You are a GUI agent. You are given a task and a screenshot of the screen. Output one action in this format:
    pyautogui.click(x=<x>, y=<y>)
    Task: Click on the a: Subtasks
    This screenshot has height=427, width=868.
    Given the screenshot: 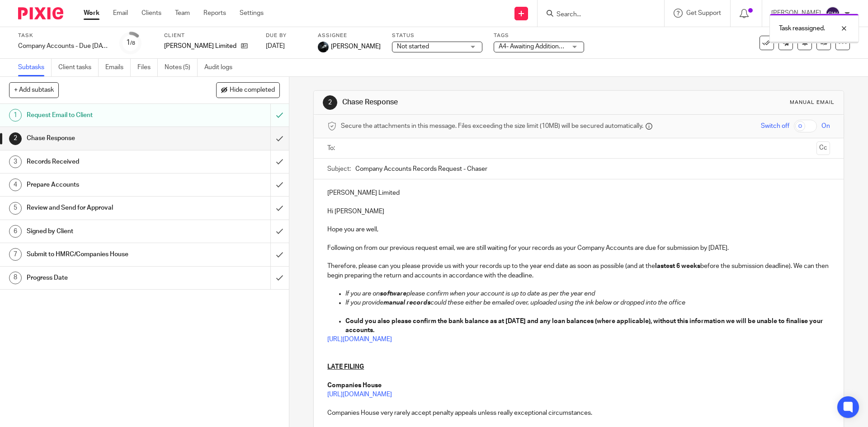 What is the action you would take?
    pyautogui.click(x=34, y=67)
    